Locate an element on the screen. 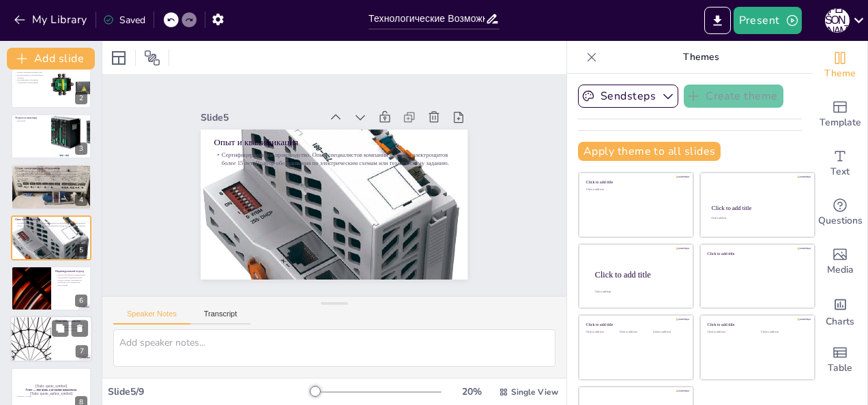 The image size is (868, 405). div: Add text boxes is located at coordinates (840, 164).